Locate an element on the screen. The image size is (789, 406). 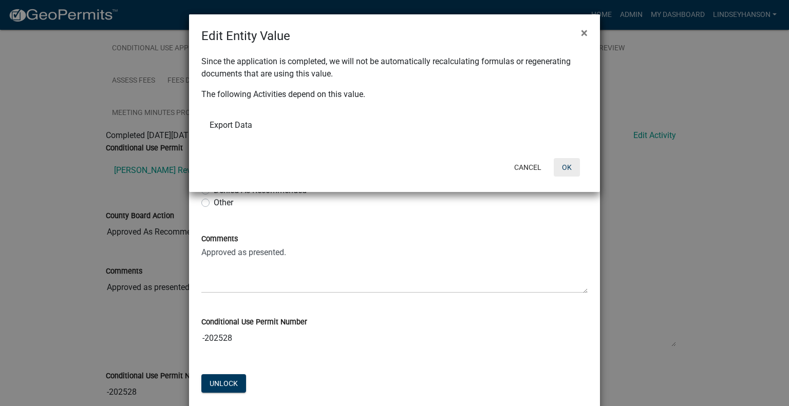
h4: Edit Entity Value is located at coordinates (246, 36).